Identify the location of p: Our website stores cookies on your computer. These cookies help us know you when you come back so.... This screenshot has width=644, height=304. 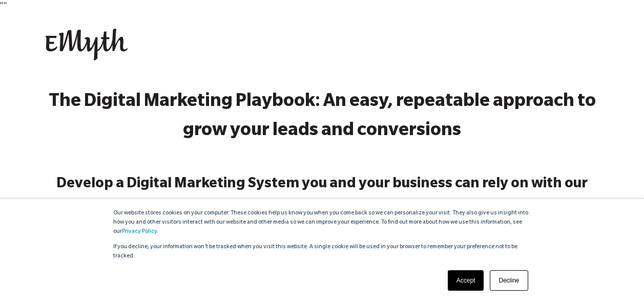
(322, 223).